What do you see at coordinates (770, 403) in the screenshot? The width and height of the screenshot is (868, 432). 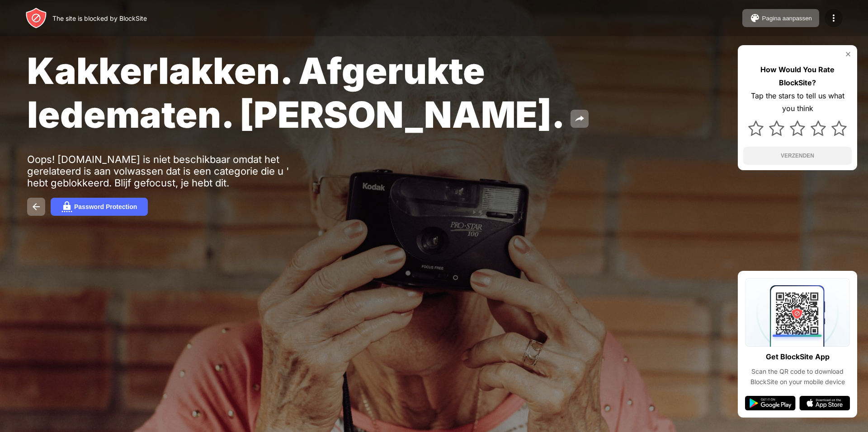 I see `img: google-play.svg` at bounding box center [770, 403].